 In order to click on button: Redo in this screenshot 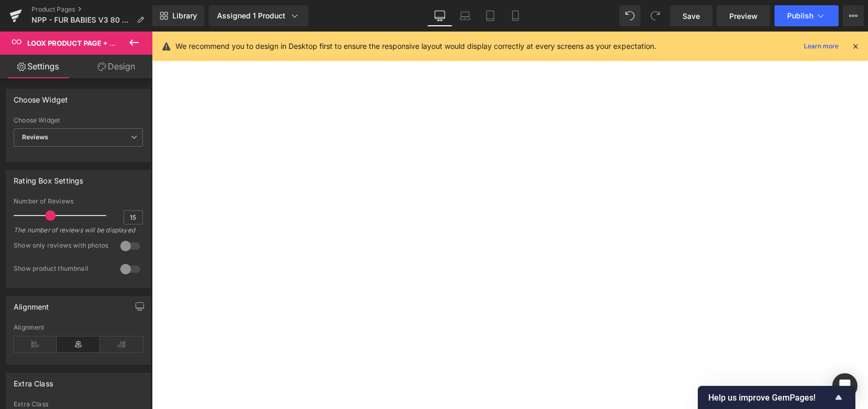, I will do `click(655, 16)`.